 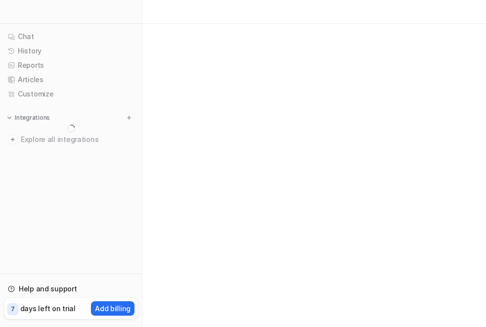 What do you see at coordinates (113, 308) in the screenshot?
I see `button: Add billing` at bounding box center [113, 308].